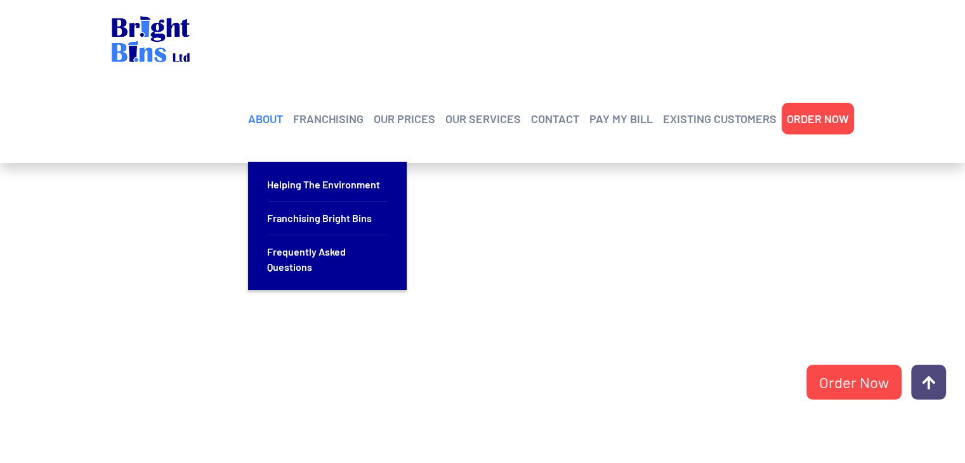  Describe the element at coordinates (621, 119) in the screenshot. I see `a: PAY MY BILL` at that location.